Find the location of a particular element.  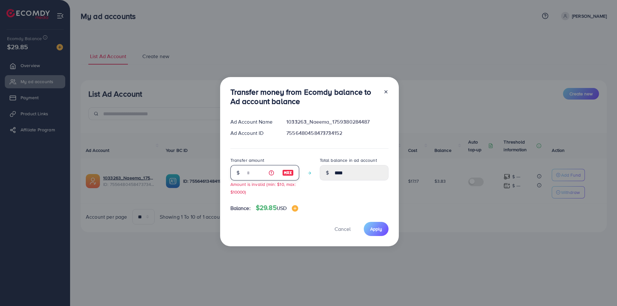

span: Cancel is located at coordinates (342, 229).